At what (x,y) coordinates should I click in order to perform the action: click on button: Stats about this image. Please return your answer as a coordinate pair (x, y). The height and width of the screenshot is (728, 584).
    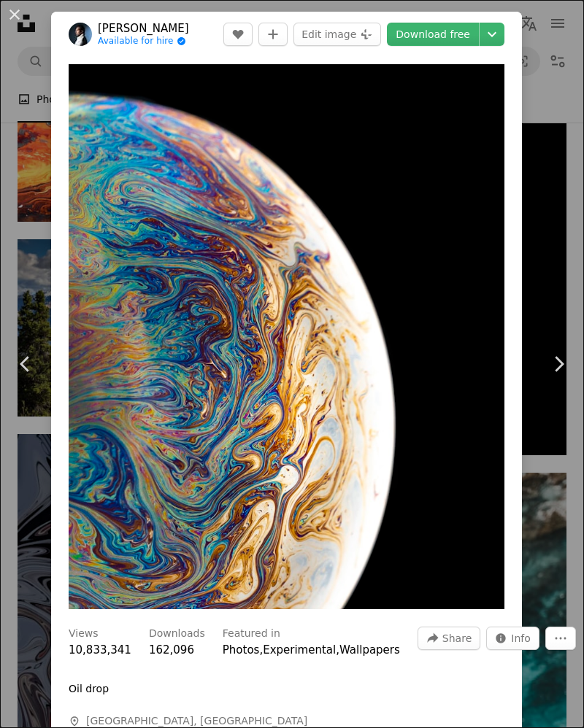
    Looking at the image, I should click on (512, 638).